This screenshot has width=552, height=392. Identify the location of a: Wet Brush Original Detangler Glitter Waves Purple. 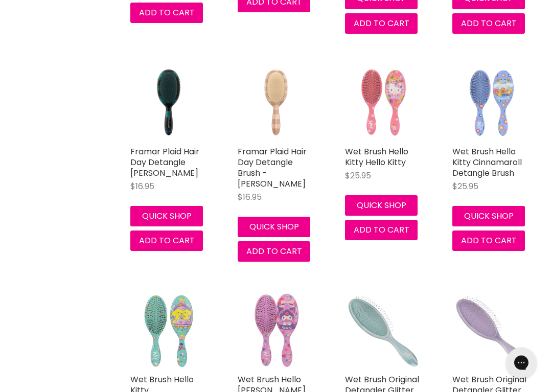
(491, 331).